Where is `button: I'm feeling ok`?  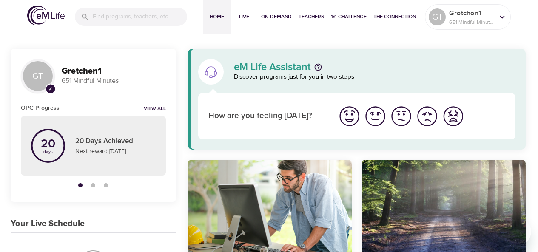
button: I'm feeling ok is located at coordinates (401, 116).